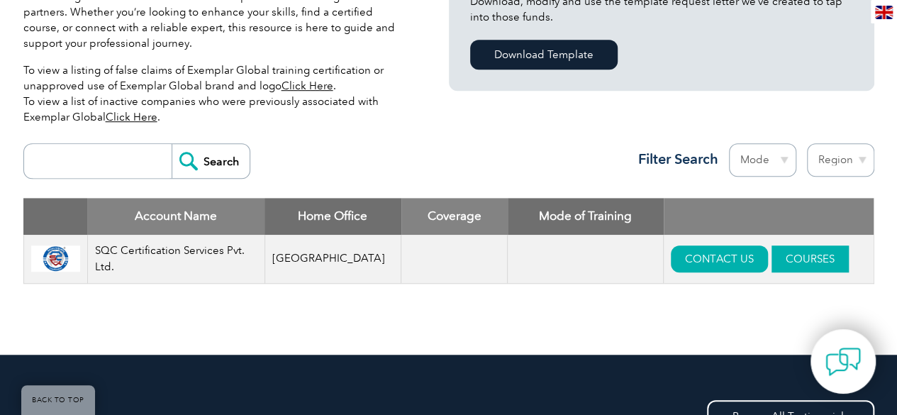 This screenshot has height=415, width=897. Describe the element at coordinates (544, 55) in the screenshot. I see `a: Download Template` at that location.